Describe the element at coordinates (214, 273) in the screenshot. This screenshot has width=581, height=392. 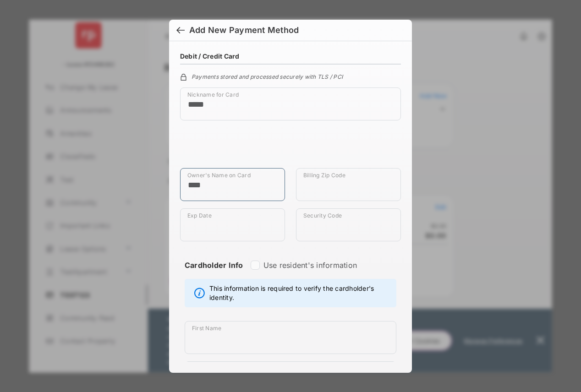
I see `strong: Cardholder Info` at that location.